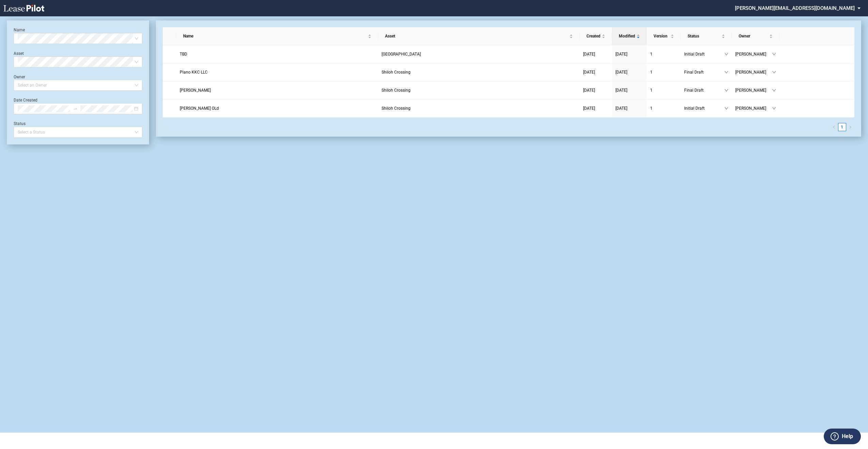 The image size is (868, 449). What do you see at coordinates (194, 73) in the screenshot?
I see `span: Plano KKC LLC` at bounding box center [194, 73].